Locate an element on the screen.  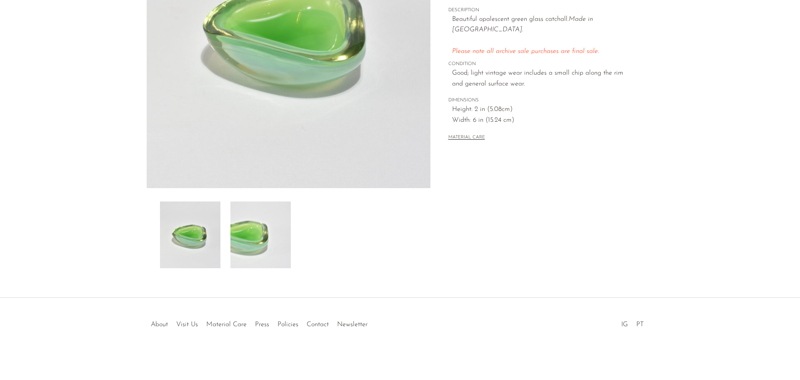
span: Good; light vintage wear includes a small chip along the rim and general surface wear. is located at coordinates (544, 78).